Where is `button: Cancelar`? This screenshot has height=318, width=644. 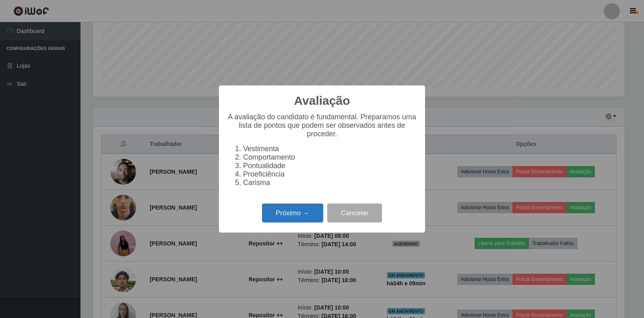 button: Cancelar is located at coordinates (354, 213).